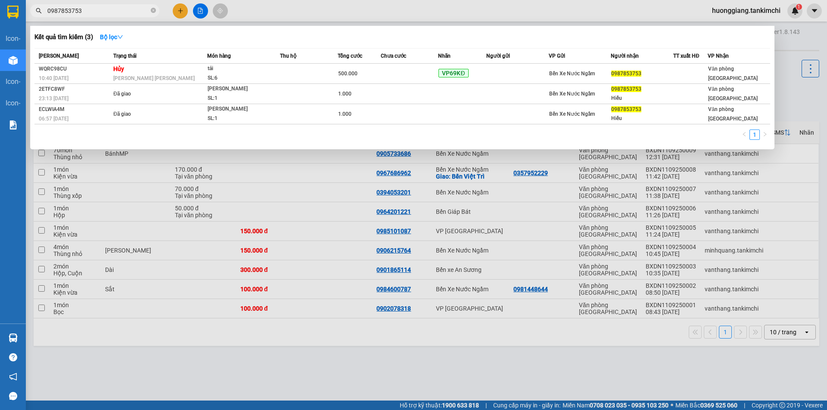 The image size is (827, 410). Describe the element at coordinates (765, 135) in the screenshot. I see `li: Next Page` at that location.